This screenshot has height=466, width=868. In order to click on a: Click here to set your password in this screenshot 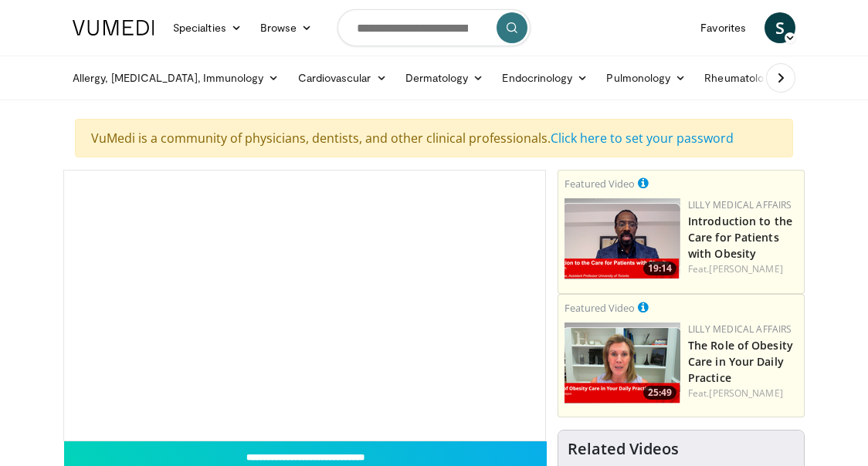, I will do `click(642, 138)`.